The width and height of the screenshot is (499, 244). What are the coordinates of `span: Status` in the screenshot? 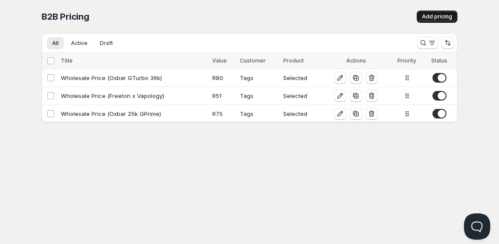 It's located at (439, 60).